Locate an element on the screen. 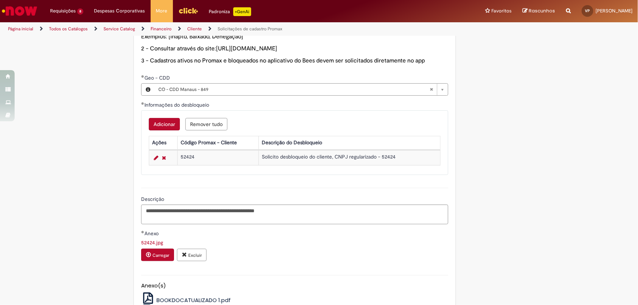 The image size is (638, 305). p: +GenAi is located at coordinates (242, 12).